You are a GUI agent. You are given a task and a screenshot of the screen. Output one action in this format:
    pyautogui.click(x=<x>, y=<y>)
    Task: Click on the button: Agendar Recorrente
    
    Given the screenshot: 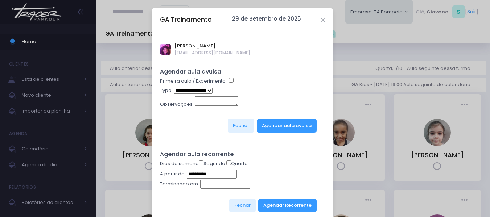 What is the action you would take?
    pyautogui.click(x=287, y=205)
    